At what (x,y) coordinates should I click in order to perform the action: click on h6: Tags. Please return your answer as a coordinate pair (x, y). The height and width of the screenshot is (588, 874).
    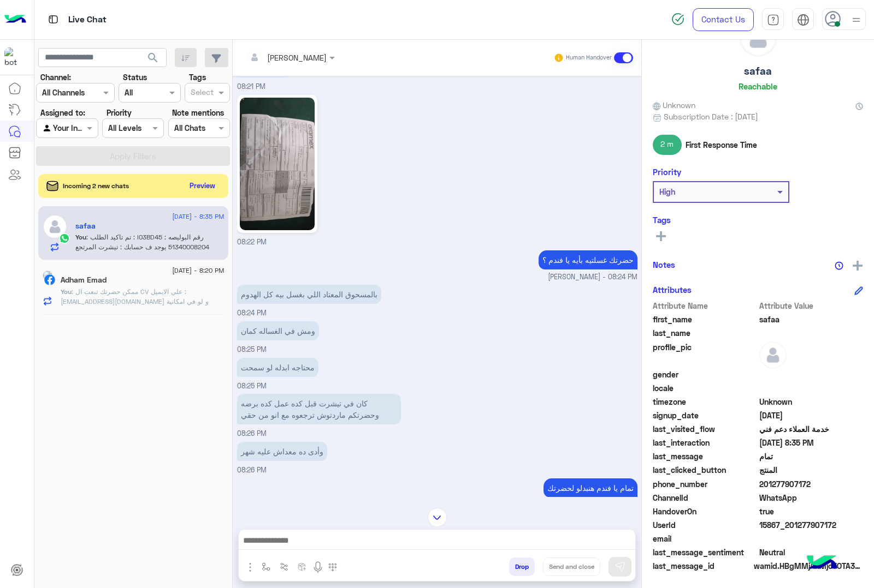
    Looking at the image, I should click on (757, 220).